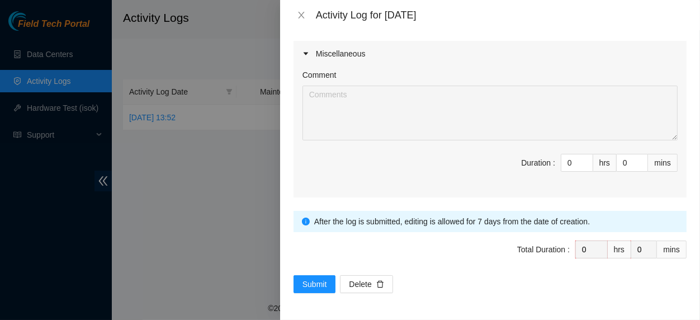  Describe the element at coordinates (306, 54) in the screenshot. I see `span: caret-right` at that location.